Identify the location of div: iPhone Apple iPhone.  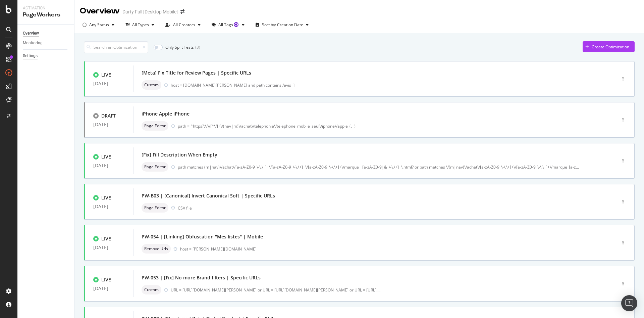
(165, 114).